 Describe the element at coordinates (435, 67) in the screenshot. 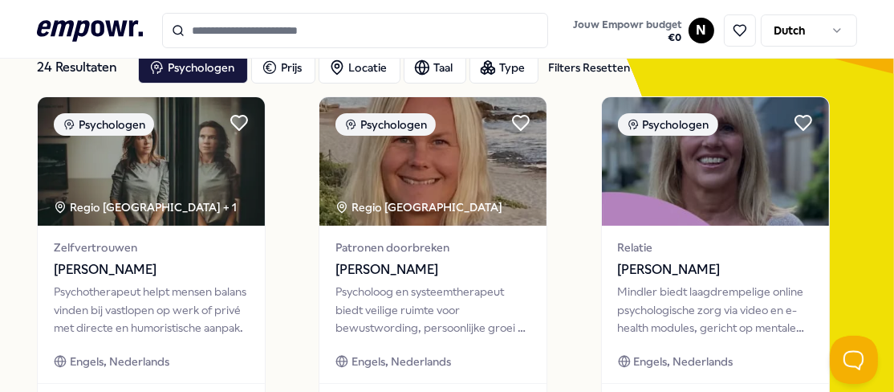

I see `button: Taal` at that location.